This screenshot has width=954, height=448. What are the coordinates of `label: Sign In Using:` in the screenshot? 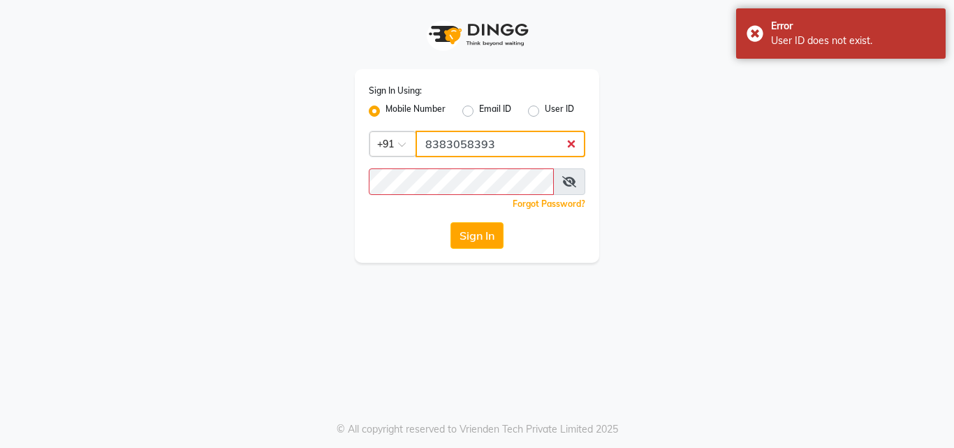 It's located at (395, 91).